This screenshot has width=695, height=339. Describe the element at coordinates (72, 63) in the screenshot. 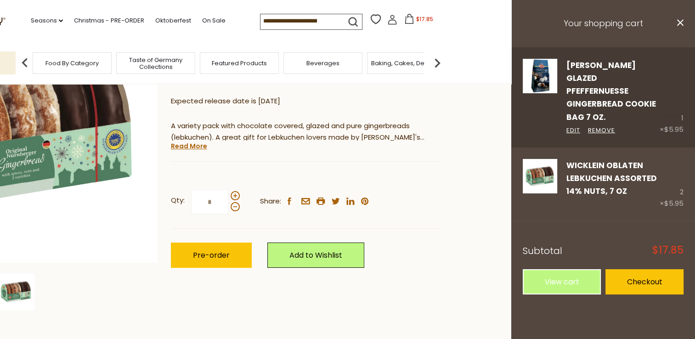

I see `a: Food By Category` at that location.